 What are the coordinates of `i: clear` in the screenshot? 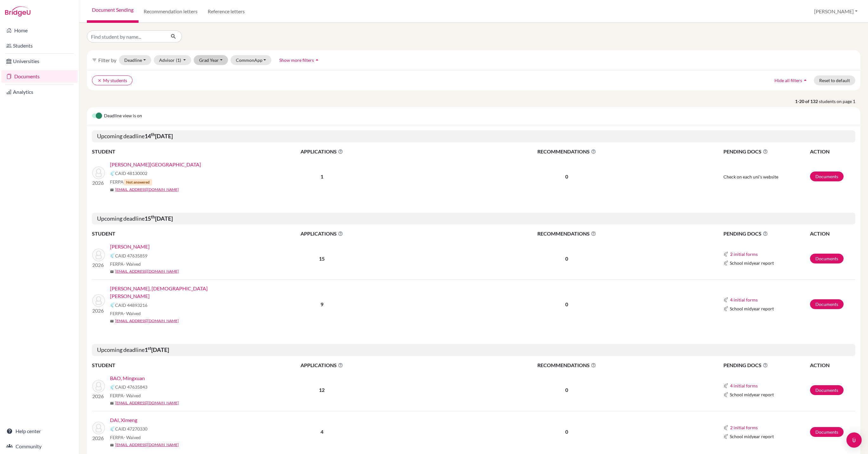 It's located at (100, 80).